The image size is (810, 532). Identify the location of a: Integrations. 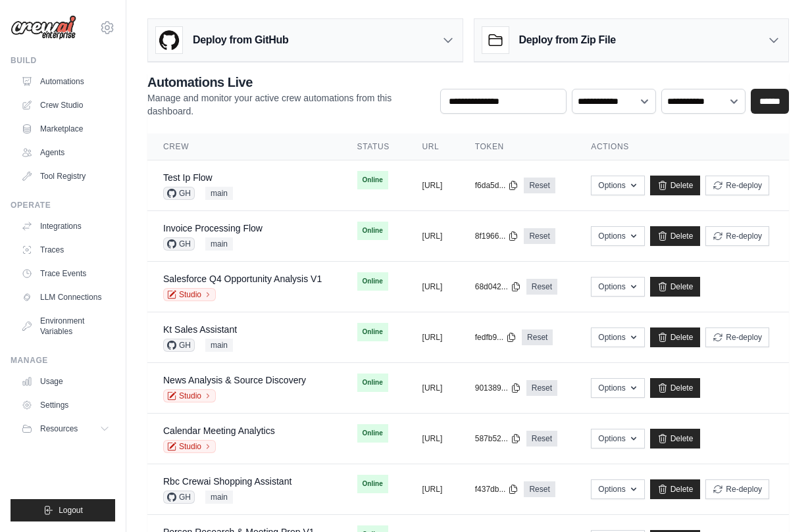
(65, 227).